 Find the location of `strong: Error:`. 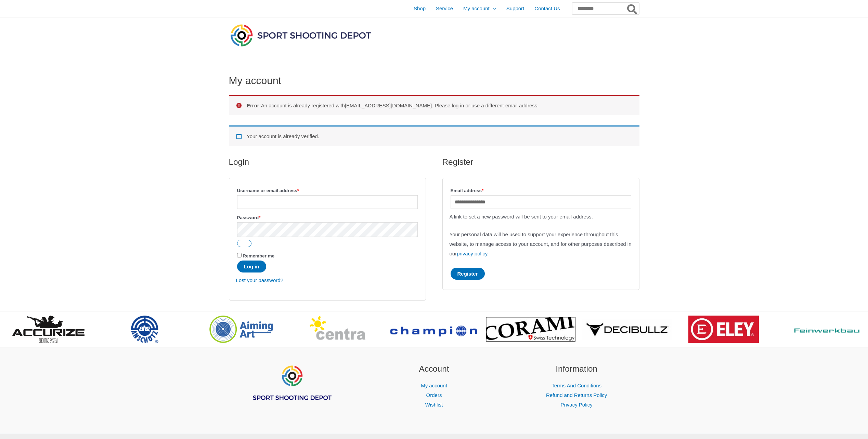

strong: Error: is located at coordinates (254, 105).